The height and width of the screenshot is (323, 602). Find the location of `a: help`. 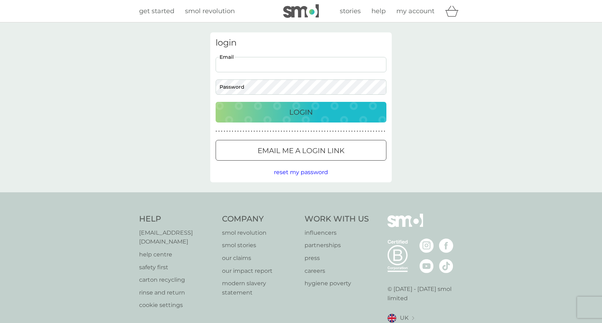

a: help is located at coordinates (379, 11).